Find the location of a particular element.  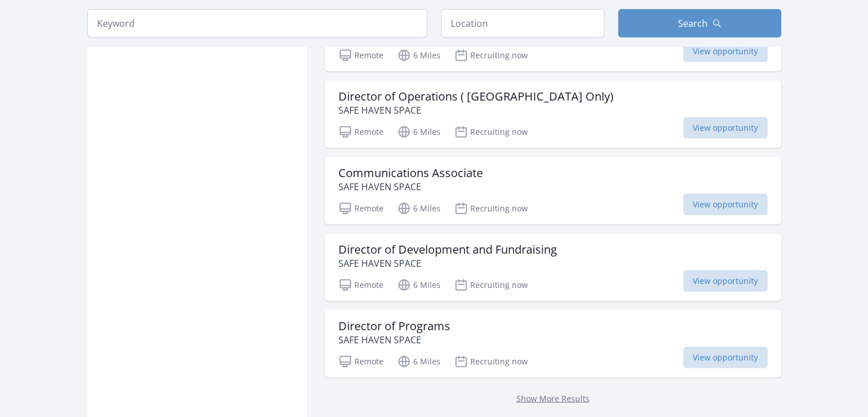

a: Director of Programs SAFE HAVEN SPACE Remote 6 Miles Recruiting now View opportunity is located at coordinates (553, 343).